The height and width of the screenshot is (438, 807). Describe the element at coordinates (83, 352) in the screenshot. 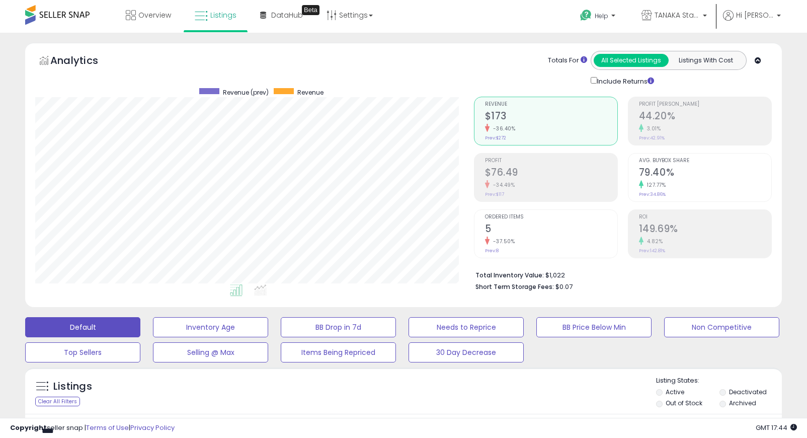

I see `button: Top Sellers` at that location.